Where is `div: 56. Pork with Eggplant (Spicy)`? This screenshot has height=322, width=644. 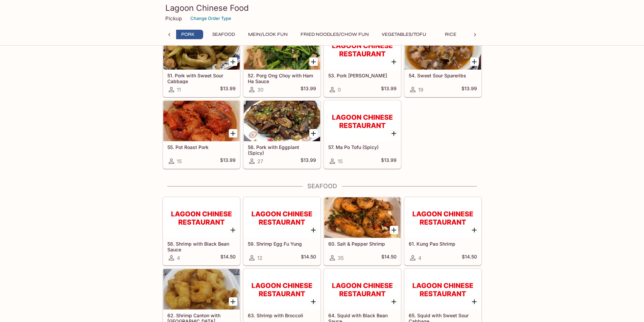
div: 56. Pork with Eggplant (Spicy) is located at coordinates (282, 121).